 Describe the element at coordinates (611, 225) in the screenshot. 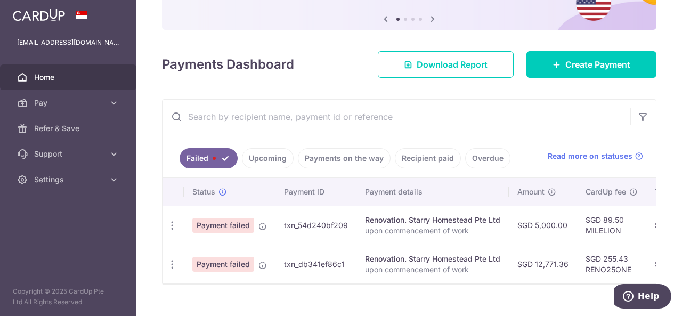

I see `td: SGD 89.50 MILELION` at that location.